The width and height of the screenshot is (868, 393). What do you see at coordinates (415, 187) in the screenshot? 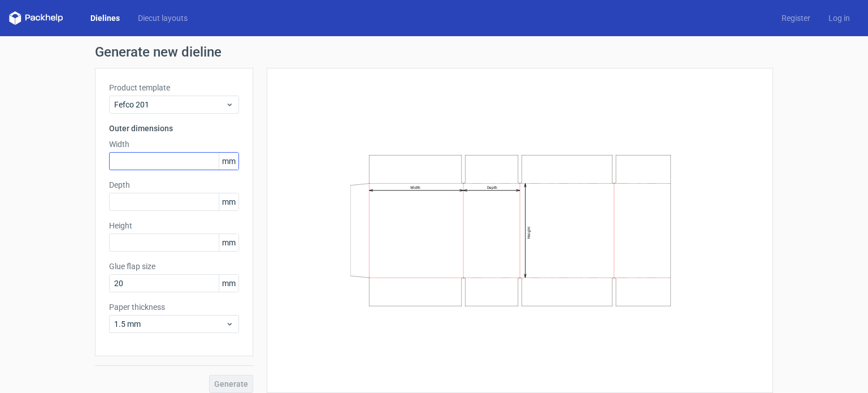
I see `text: Width` at bounding box center [415, 187].